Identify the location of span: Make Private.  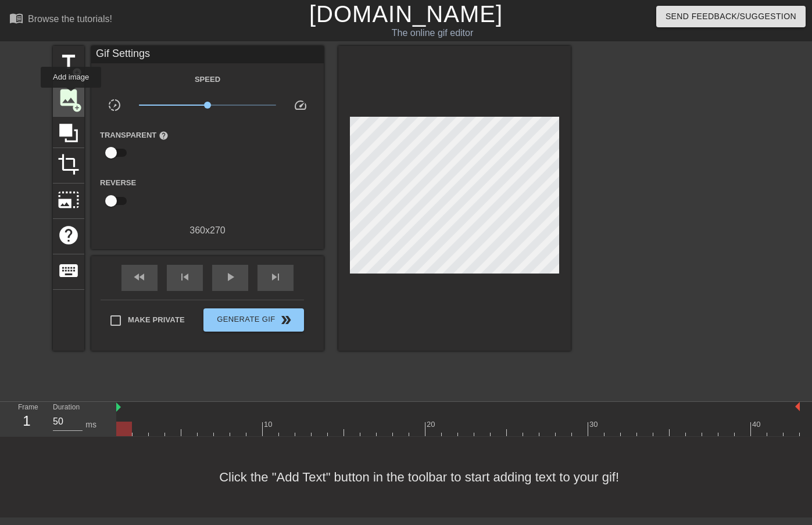
(156, 320).